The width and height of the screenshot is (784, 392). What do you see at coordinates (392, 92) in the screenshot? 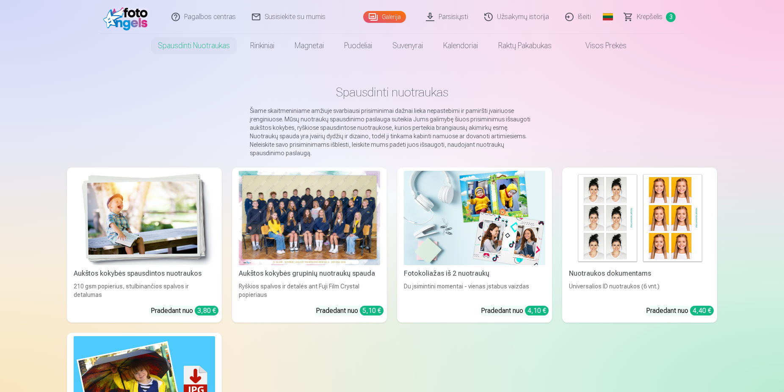
I see `h1: Spausdinti nuotraukas` at bounding box center [392, 92].